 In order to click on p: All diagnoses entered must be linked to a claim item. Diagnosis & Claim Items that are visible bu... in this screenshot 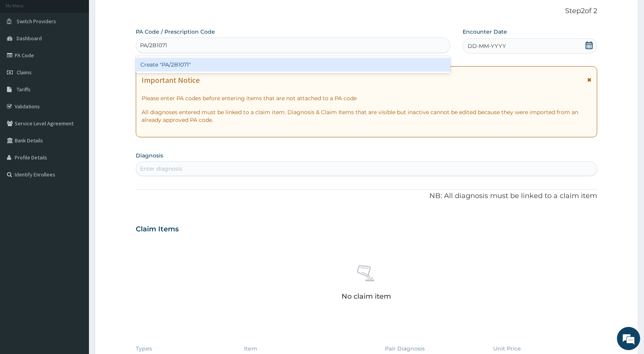, I will do `click(366, 116)`.